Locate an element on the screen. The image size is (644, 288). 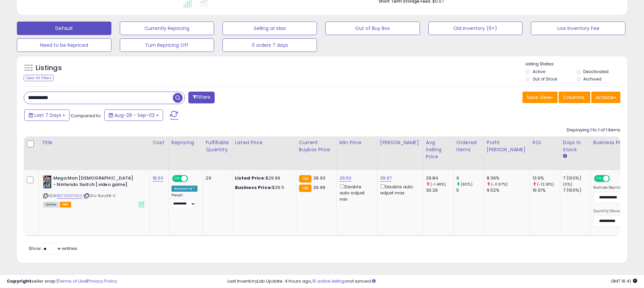
b: Business Price: is located at coordinates (254, 187).